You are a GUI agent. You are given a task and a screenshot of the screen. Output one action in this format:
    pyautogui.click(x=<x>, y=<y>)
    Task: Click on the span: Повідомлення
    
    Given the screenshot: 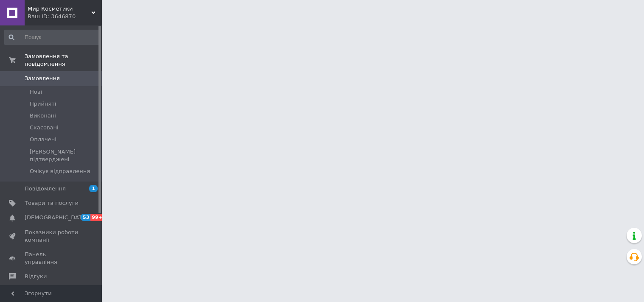 What is the action you would take?
    pyautogui.click(x=45, y=189)
    